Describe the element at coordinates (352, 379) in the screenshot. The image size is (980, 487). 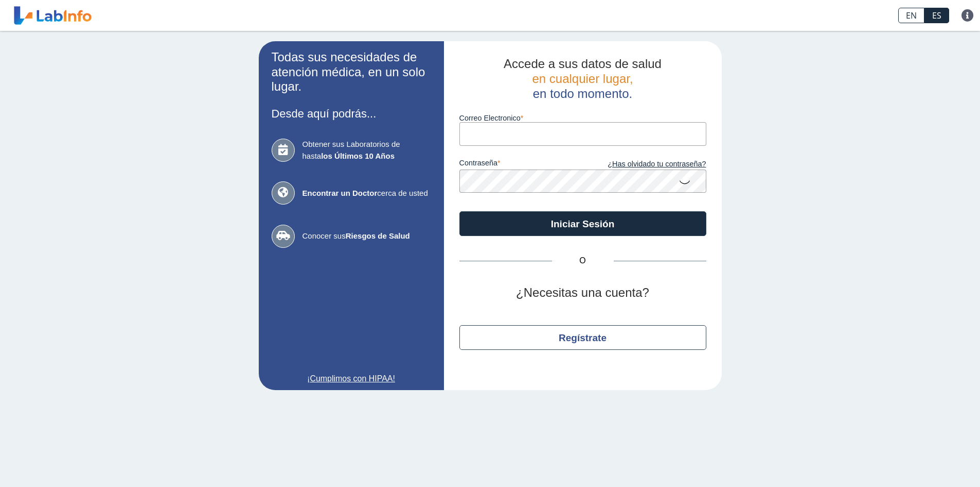
I see `a: ¡Cumplimos con HIPAA!` at that location.